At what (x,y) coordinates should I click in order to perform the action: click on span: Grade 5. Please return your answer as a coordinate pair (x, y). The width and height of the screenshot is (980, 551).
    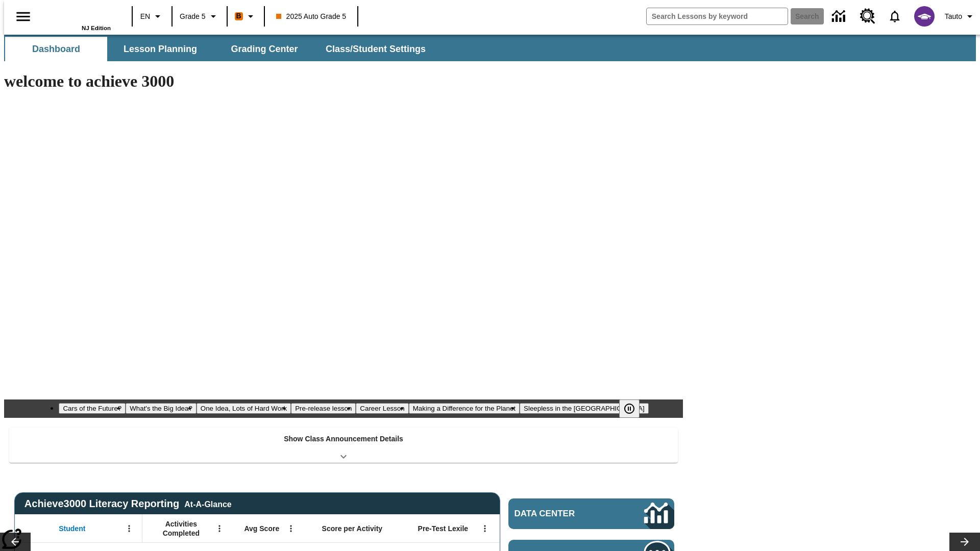
    Looking at the image, I should click on (193, 17).